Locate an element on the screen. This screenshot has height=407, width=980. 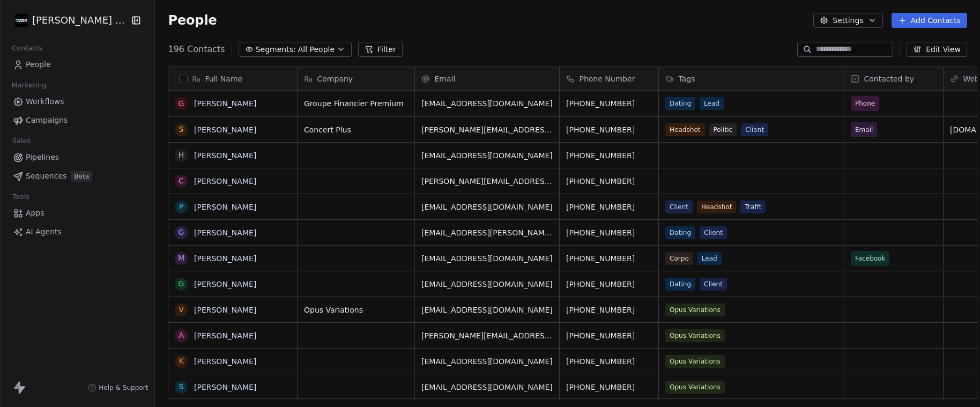
a: Pipelines is located at coordinates (77, 157).